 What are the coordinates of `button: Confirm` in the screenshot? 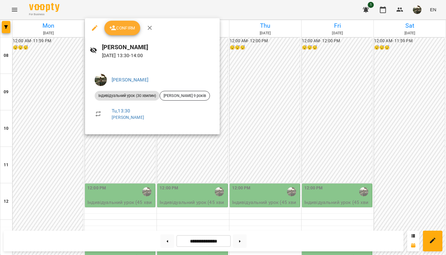 It's located at (122, 28).